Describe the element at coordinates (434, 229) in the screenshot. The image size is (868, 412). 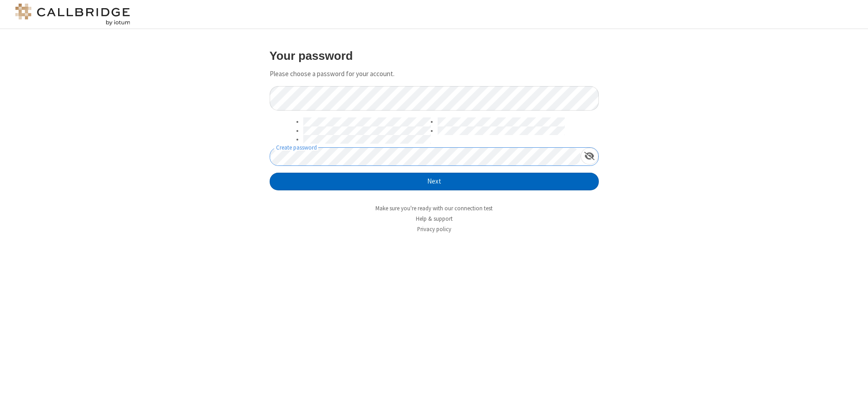
I see `a: Privacy policy` at that location.